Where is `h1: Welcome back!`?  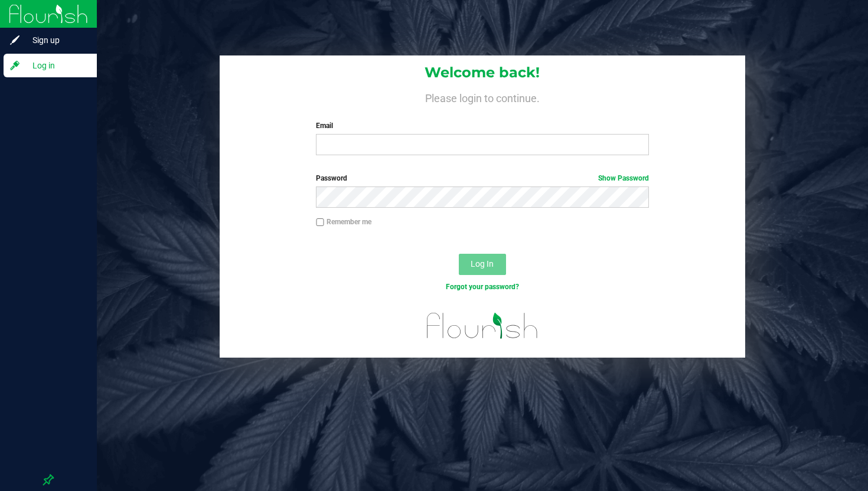
h1: Welcome back! is located at coordinates (482, 73).